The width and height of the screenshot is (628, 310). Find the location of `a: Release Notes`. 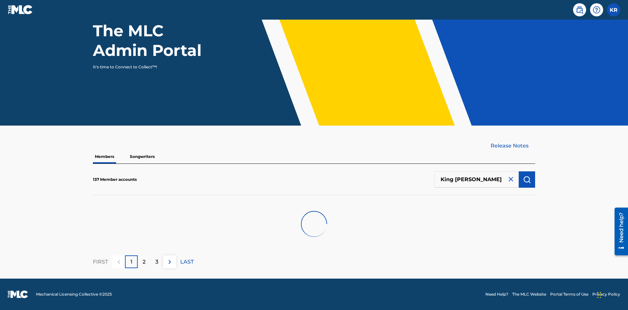

a: Release Notes is located at coordinates (512, 146).